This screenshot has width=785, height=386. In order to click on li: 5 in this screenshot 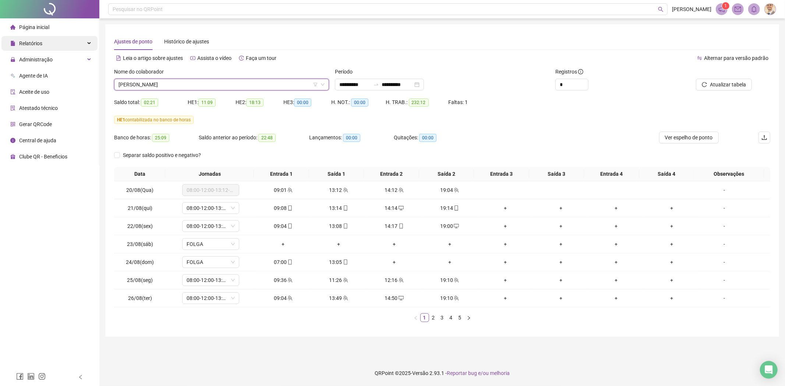, I will do `click(460, 318)`.